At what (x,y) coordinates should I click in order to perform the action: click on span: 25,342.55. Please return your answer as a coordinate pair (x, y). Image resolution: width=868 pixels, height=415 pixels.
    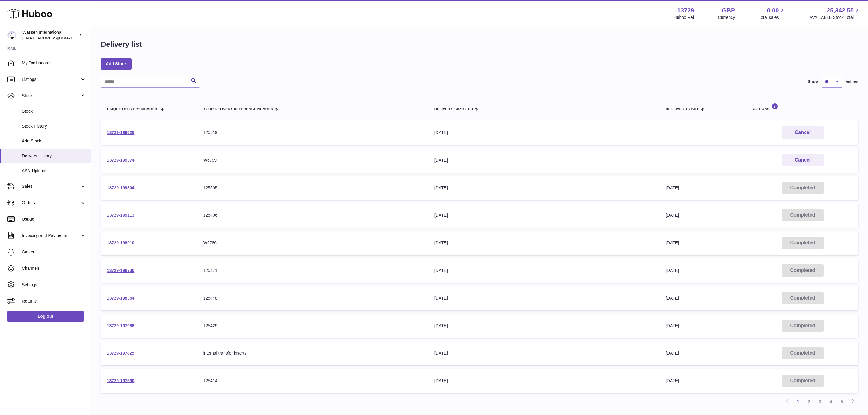
    Looking at the image, I should click on (841, 10).